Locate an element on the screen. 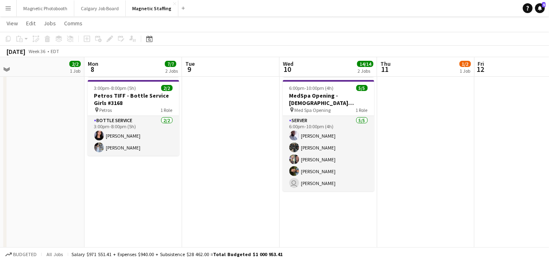 This screenshot has height=261, width=549. span: Week 36 is located at coordinates (37, 51).